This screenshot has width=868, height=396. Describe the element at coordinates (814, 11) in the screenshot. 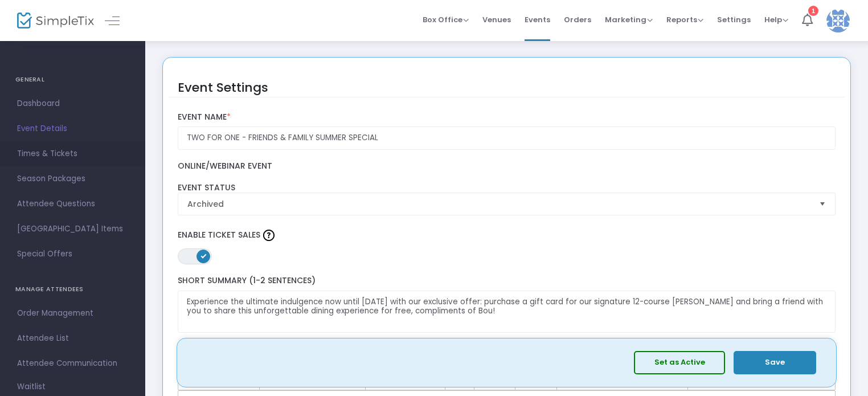

I see `div: 1` at that location.